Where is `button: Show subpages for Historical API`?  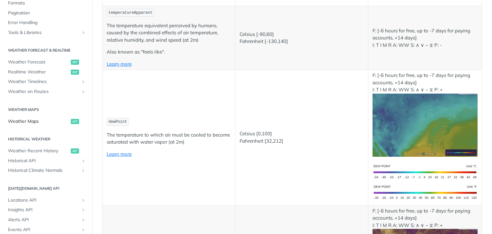
button: Show subpages for Historical API is located at coordinates (83, 161).